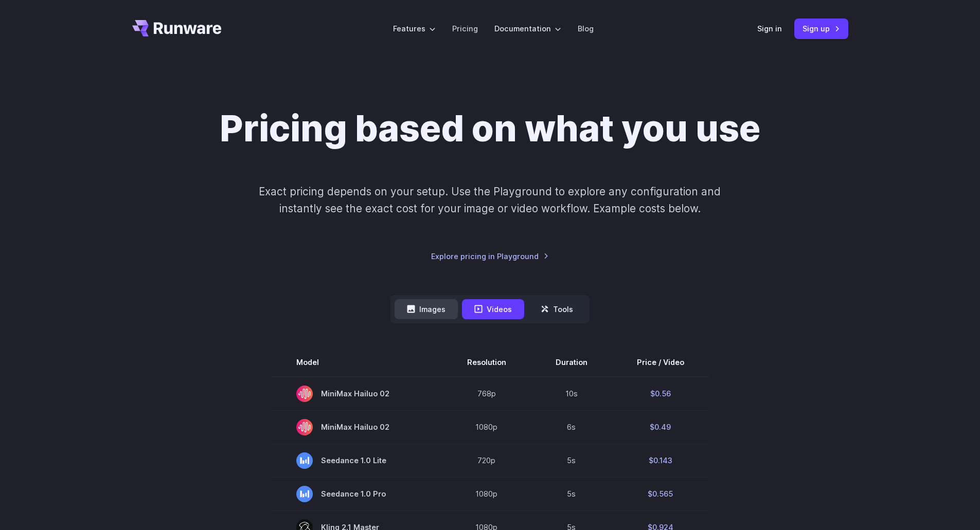 This screenshot has width=980, height=530. I want to click on a: Go to /, so click(177, 29).